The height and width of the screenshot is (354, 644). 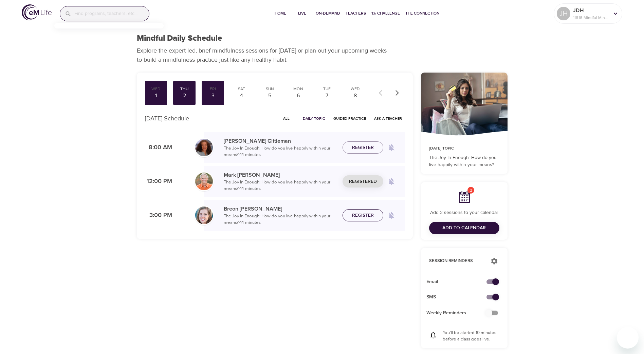 What do you see at coordinates (158, 215) in the screenshot?
I see `p: 3:00 PM` at bounding box center [158, 215].